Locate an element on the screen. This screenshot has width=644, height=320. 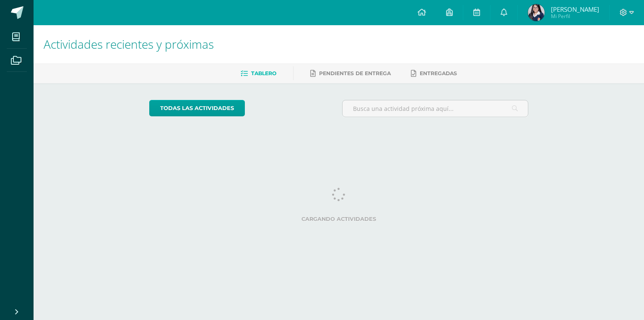
span: Actividades recientes y próximas is located at coordinates (128, 44).